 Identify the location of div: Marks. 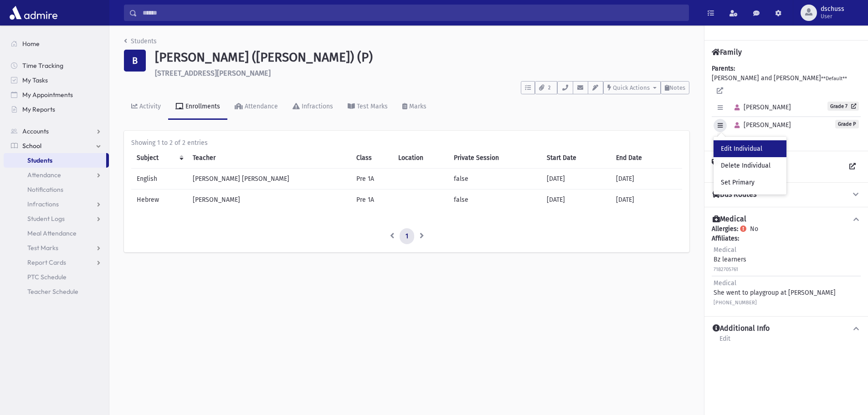
(417, 106).